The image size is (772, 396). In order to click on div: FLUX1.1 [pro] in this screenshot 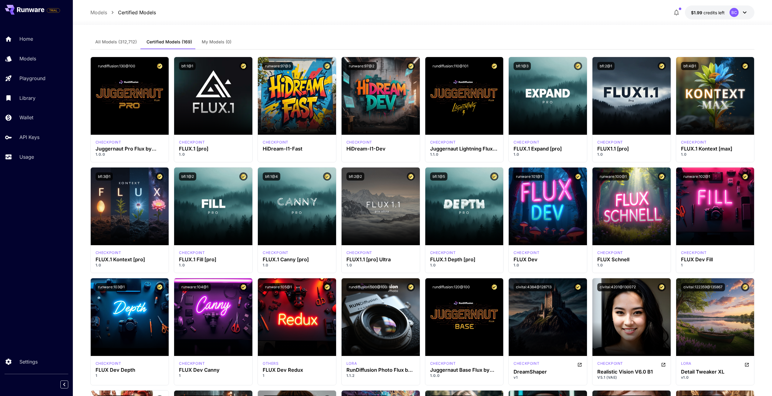, I will do `click(632, 149)`.